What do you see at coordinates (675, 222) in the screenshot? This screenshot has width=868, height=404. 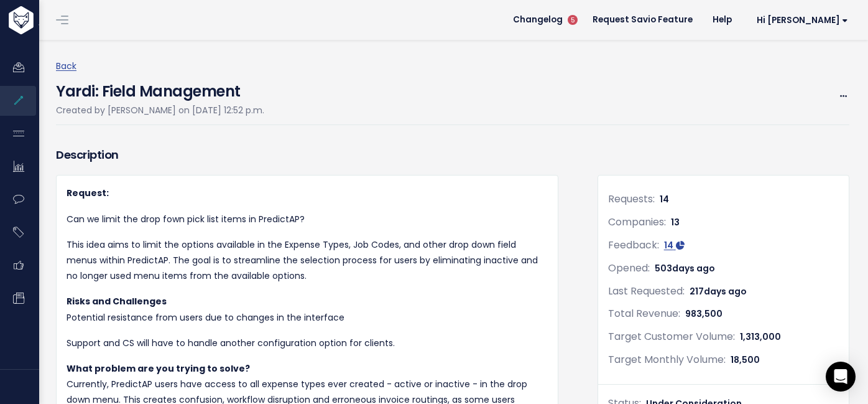 I see `span: 13` at bounding box center [675, 222].